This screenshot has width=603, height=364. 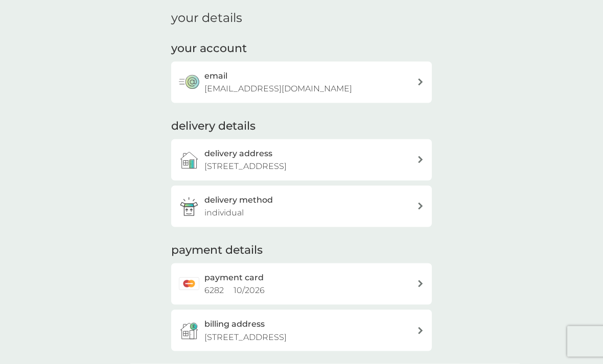 What do you see at coordinates (217, 250) in the screenshot?
I see `h2: payment details` at bounding box center [217, 250].